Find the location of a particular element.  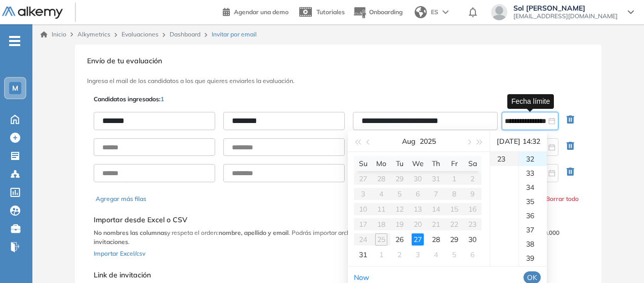

a: Dashboard is located at coordinates (184, 34).